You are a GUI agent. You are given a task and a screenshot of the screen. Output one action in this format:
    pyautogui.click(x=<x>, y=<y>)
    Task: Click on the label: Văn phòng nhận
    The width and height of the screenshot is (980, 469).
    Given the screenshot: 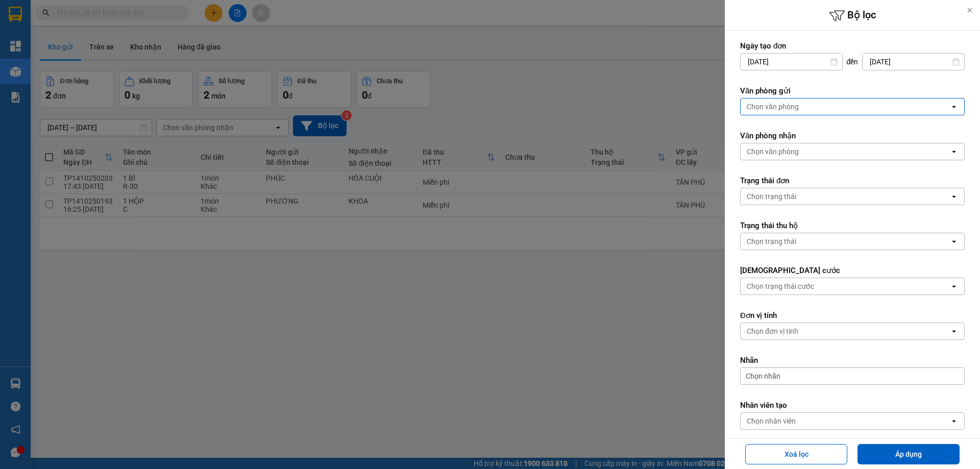 What is the action you would take?
    pyautogui.click(x=852, y=136)
    